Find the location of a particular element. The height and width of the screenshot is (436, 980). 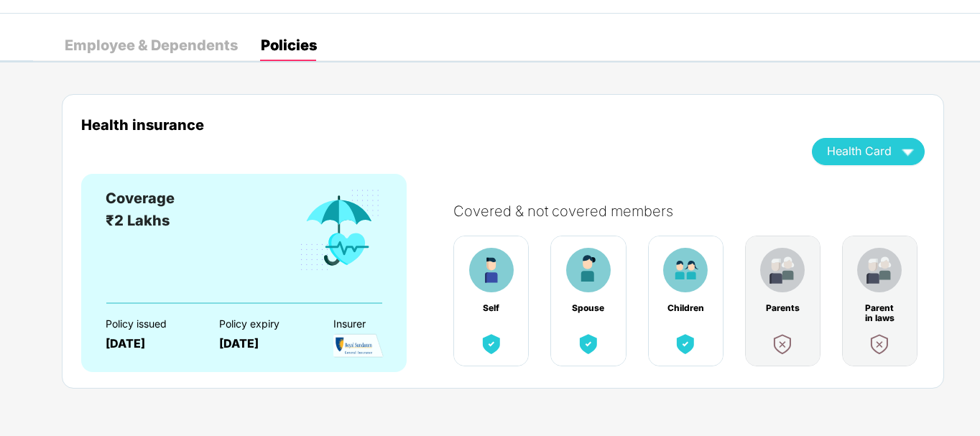

div: Parent in laws is located at coordinates (880, 308).